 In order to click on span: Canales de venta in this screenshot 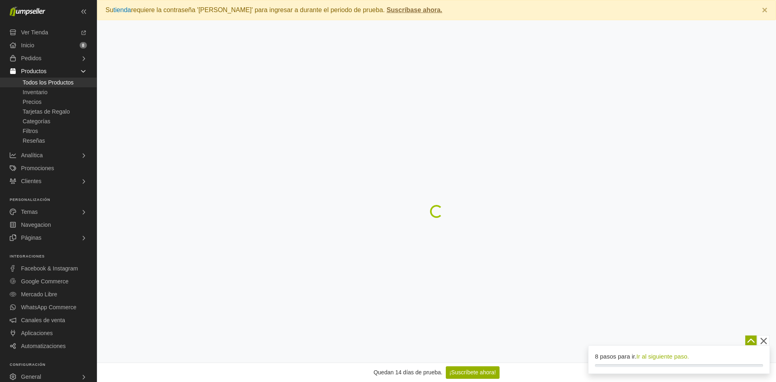, I will do `click(43, 320)`.